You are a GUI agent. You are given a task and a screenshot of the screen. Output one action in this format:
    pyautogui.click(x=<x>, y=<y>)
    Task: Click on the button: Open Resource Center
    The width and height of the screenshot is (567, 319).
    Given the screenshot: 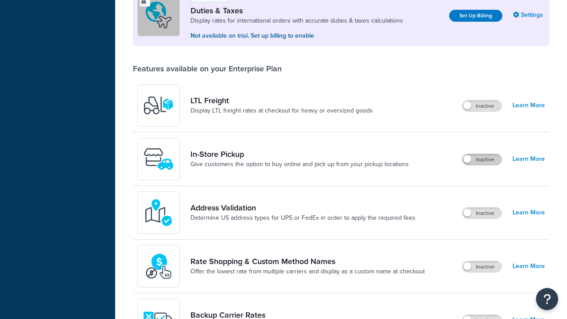 What is the action you would take?
    pyautogui.click(x=547, y=299)
    